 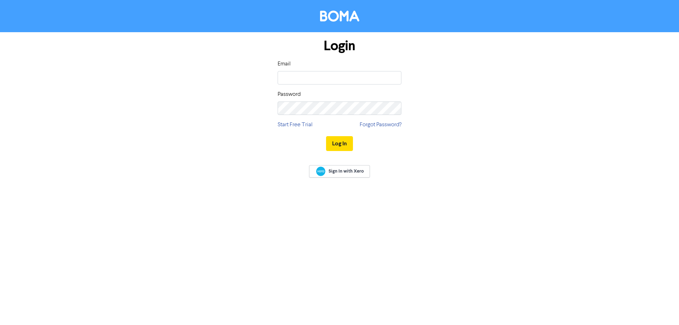 What do you see at coordinates (381, 125) in the screenshot?
I see `a: Forgot Password?` at bounding box center [381, 125].